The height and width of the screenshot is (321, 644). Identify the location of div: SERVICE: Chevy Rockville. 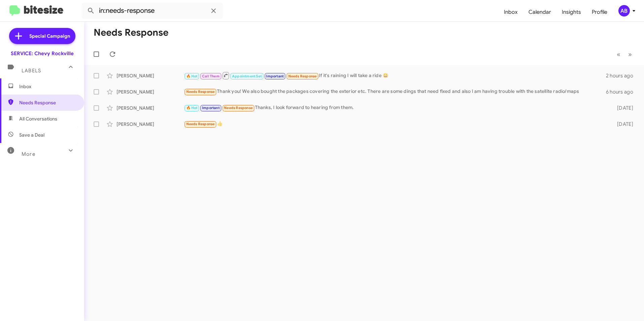
(42, 54).